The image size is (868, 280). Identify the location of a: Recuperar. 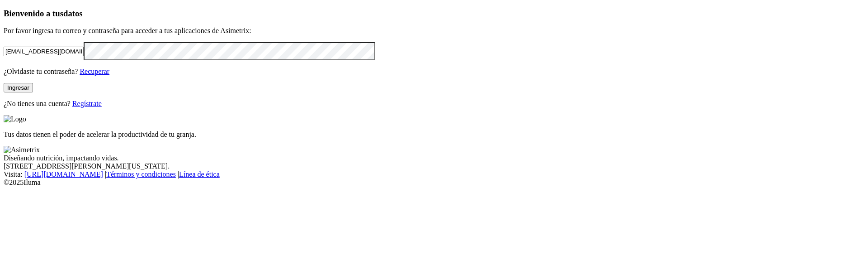
(94, 71).